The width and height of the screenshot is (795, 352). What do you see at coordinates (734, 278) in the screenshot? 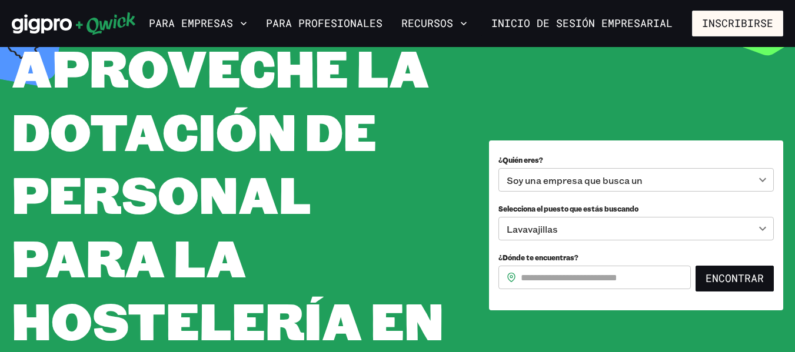
I see `button: Encontrar` at bounding box center [734, 278].